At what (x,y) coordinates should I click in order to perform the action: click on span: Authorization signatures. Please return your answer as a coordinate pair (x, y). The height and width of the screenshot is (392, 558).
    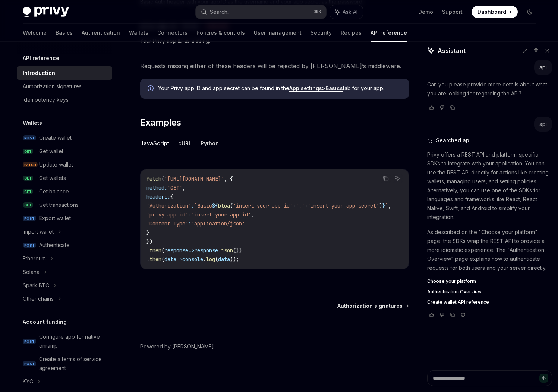
    Looking at the image, I should click on (370, 306).